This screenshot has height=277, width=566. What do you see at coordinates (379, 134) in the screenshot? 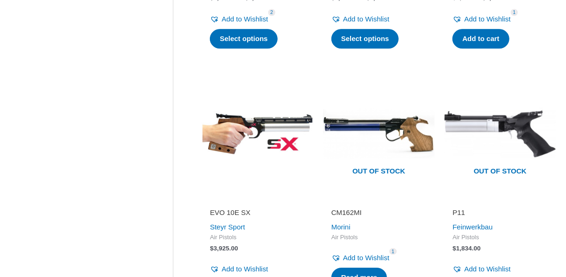
I see `img: CM162MI` at bounding box center [379, 134].